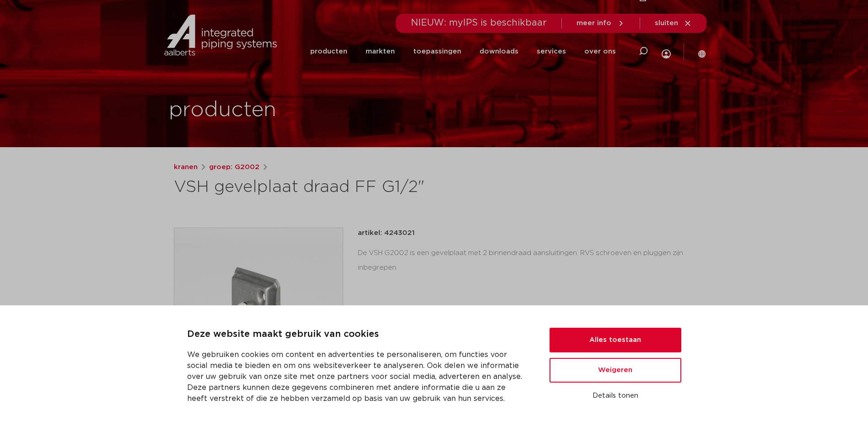  Describe the element at coordinates (234, 168) in the screenshot. I see `a: groep: G2002` at that location.